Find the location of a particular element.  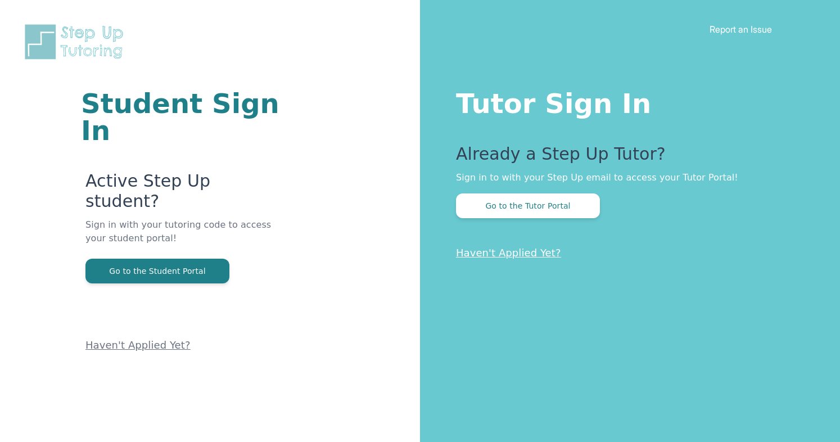

h1: Tutor Sign In is located at coordinates (625, 101).